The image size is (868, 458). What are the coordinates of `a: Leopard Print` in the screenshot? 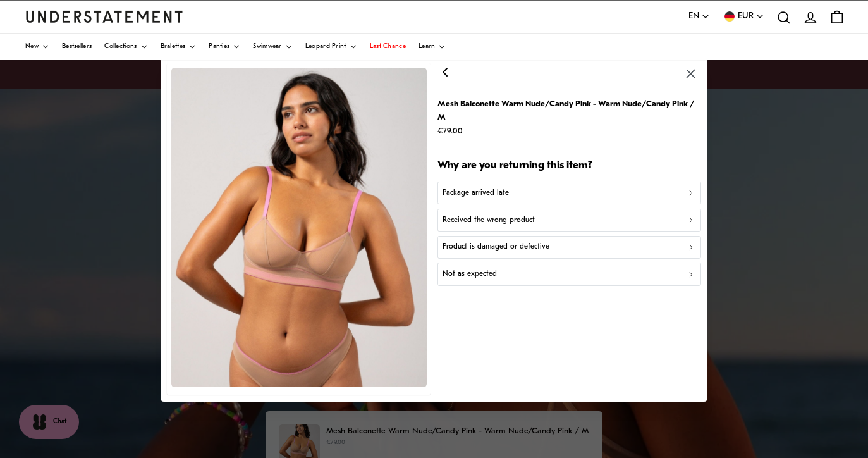 It's located at (331, 47).